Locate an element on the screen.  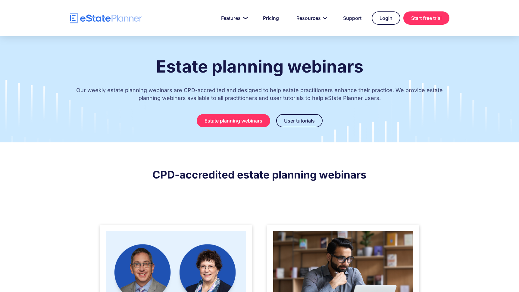
a: User tutorials is located at coordinates (300, 121).